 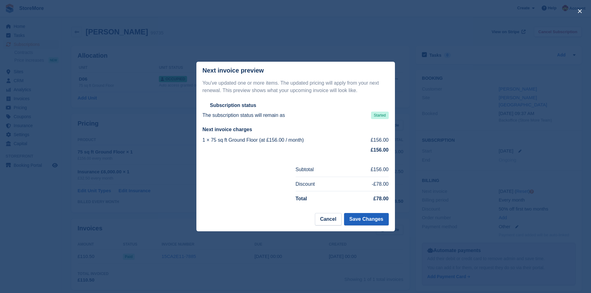 I want to click on td: Discount, so click(x=320, y=184).